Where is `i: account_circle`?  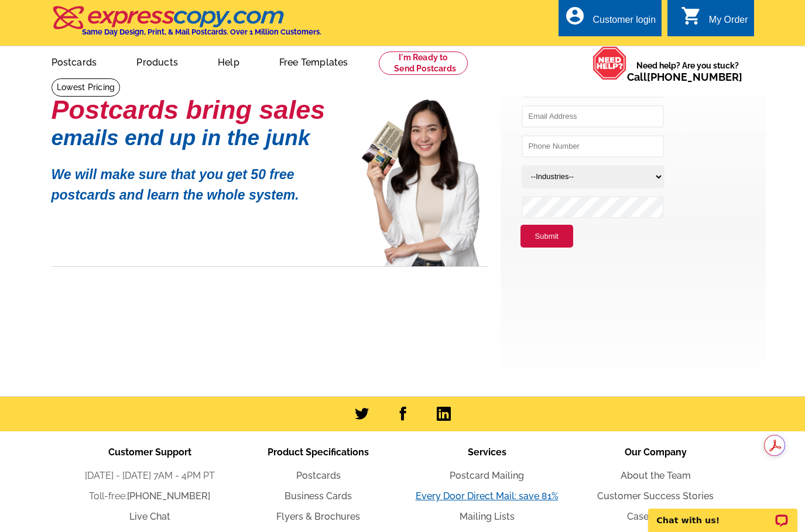 i: account_circle is located at coordinates (575, 16).